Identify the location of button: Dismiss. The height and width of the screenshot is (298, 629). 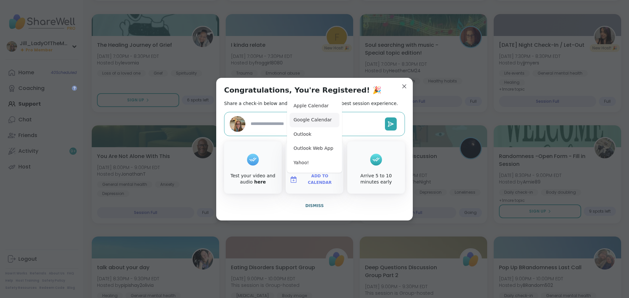
(314, 206).